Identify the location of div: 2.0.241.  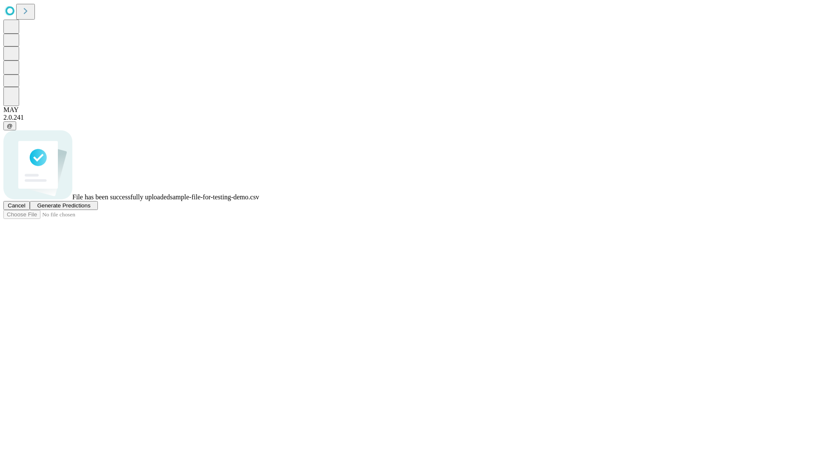
(409, 117).